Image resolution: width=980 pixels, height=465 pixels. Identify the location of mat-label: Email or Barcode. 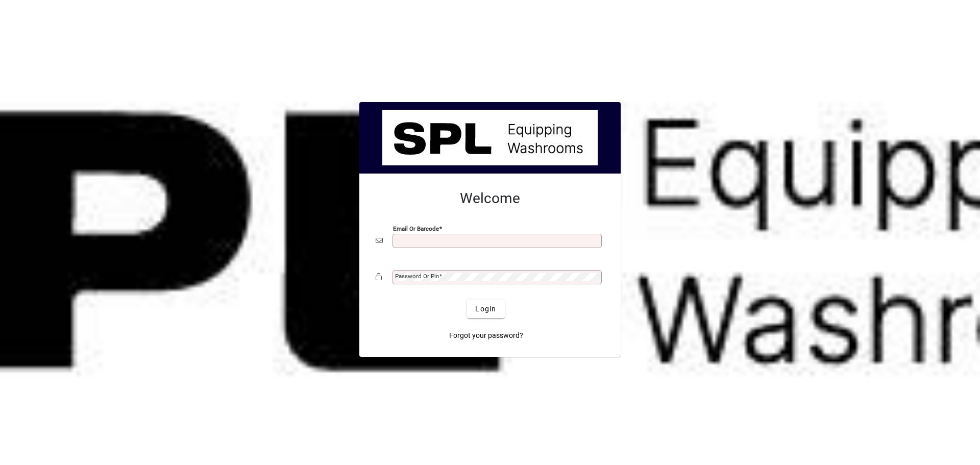
(416, 229).